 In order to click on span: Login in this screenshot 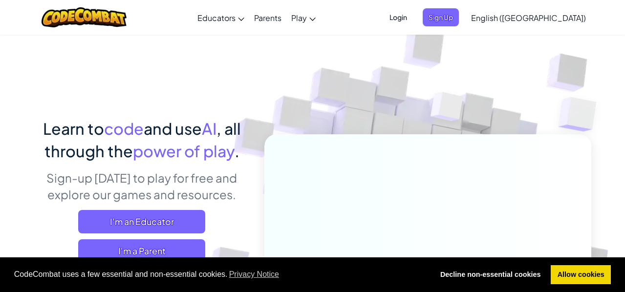, I will do `click(398, 17)`.